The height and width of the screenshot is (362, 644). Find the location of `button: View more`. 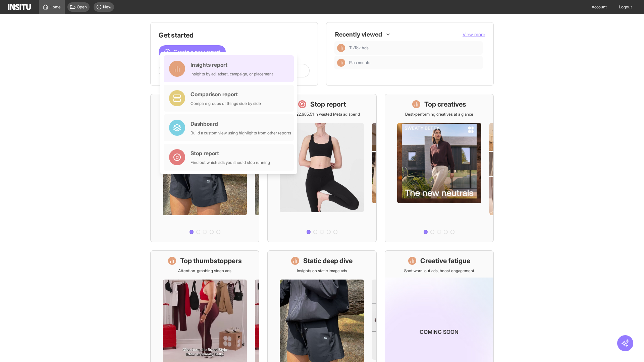

button: View more is located at coordinates (474, 34).